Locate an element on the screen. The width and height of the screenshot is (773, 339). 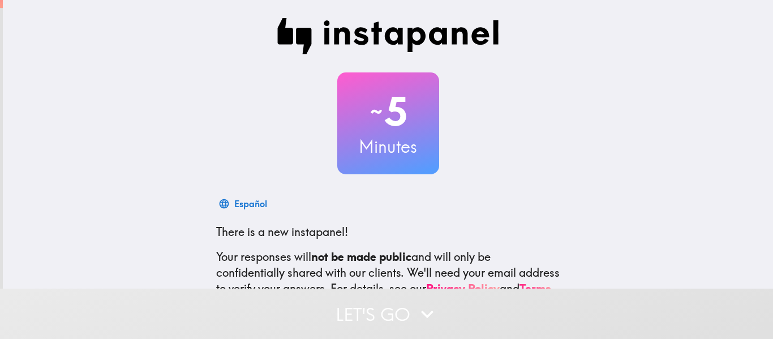
div: Español is located at coordinates (251, 204).